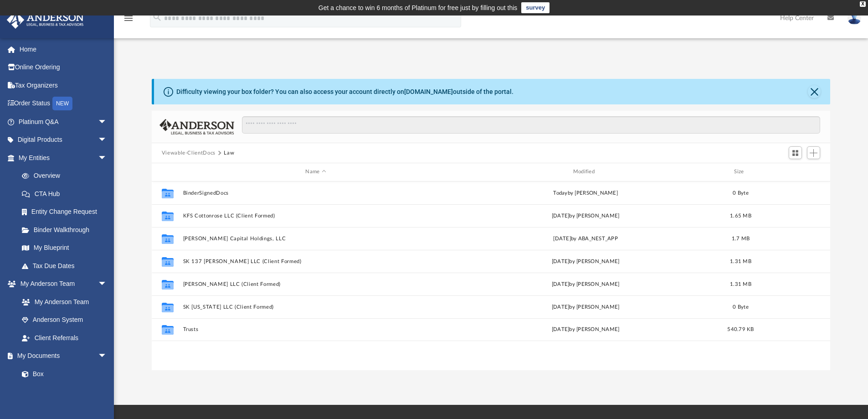 Image resolution: width=868 pixels, height=419 pixels. Describe the element at coordinates (740, 215) in the screenshot. I see `span: 1.65 MB` at that location.